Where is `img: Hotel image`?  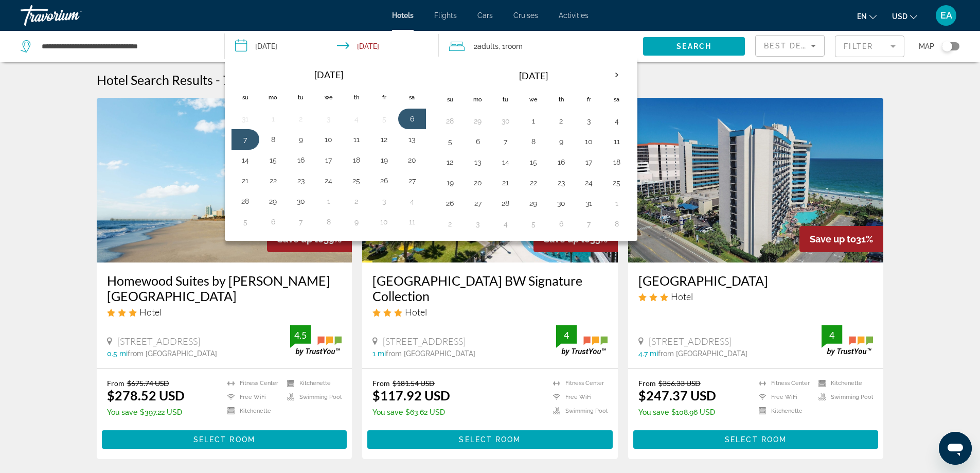 img: Hotel image is located at coordinates (755, 180).